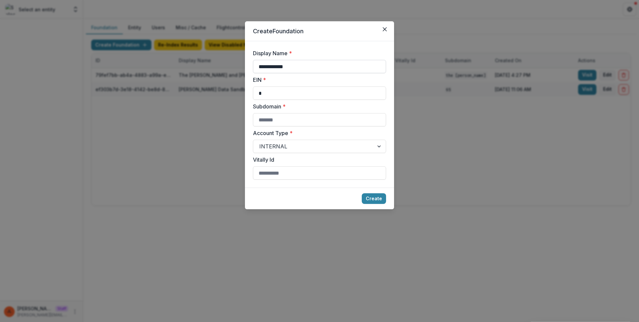 This screenshot has width=639, height=322. What do you see at coordinates (318, 80) in the screenshot?
I see `label: EIN` at bounding box center [318, 80].